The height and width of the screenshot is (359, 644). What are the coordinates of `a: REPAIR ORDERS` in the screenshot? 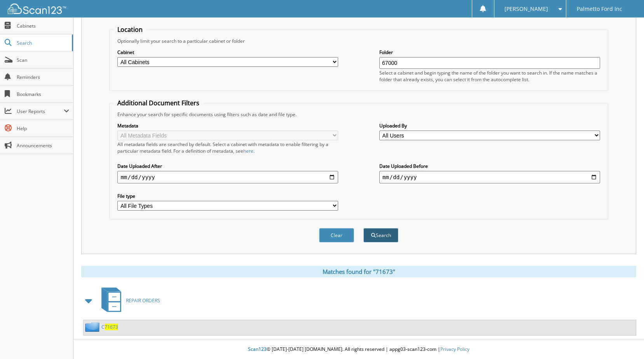 It's located at (128, 300).